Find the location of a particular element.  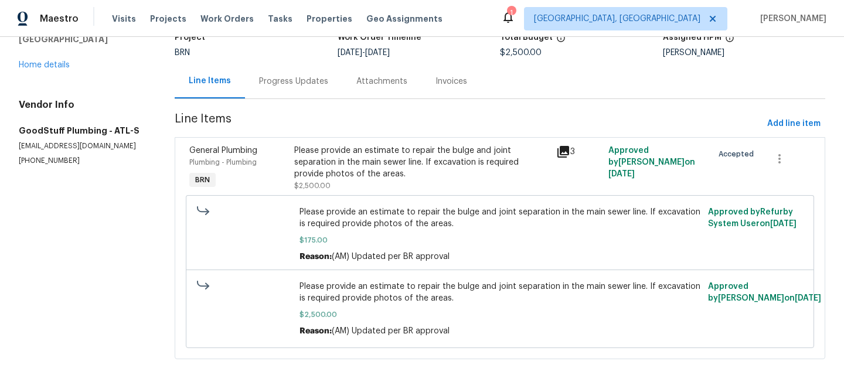

div: Please provide an estimate to repair the bulge and joint separation in the main sewer line. If ex... is located at coordinates (421, 162).